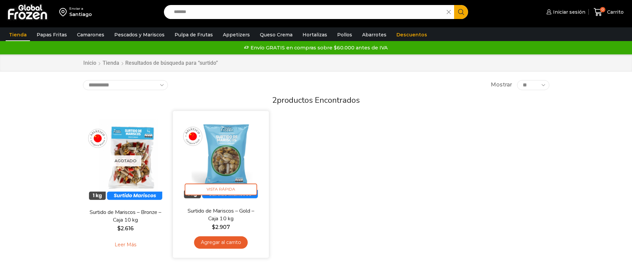 The width and height of the screenshot is (632, 280). Describe the element at coordinates (315, 35) in the screenshot. I see `a: Hortalizas` at that location.